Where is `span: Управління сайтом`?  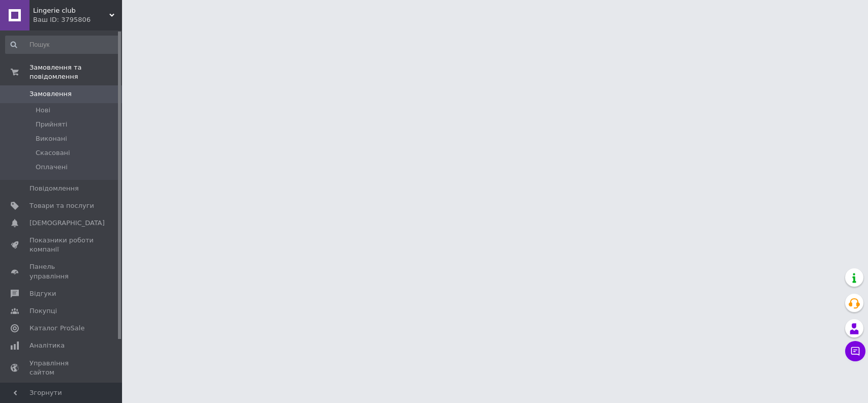
span: Управління сайтом is located at coordinates (62, 368).